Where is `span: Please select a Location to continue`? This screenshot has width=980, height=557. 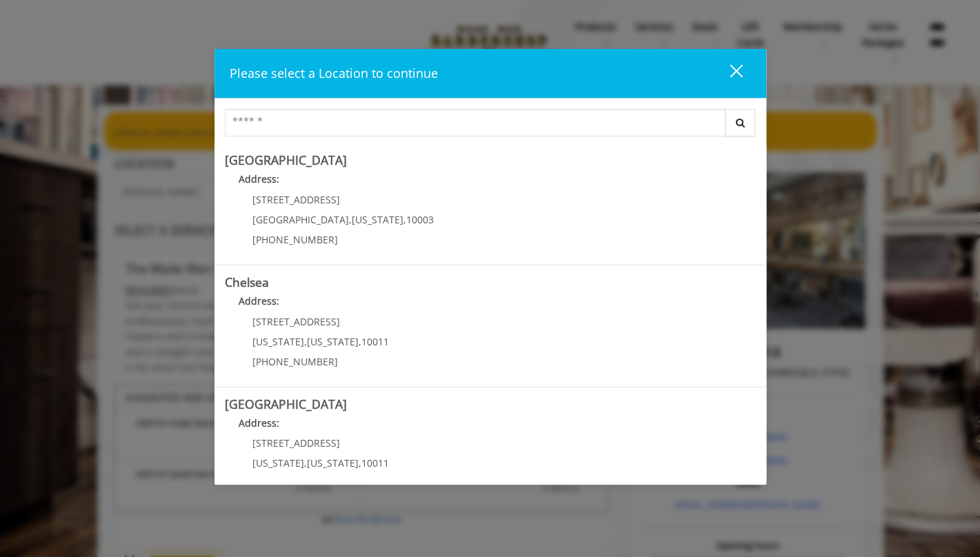 span: Please select a Location to continue is located at coordinates (334, 73).